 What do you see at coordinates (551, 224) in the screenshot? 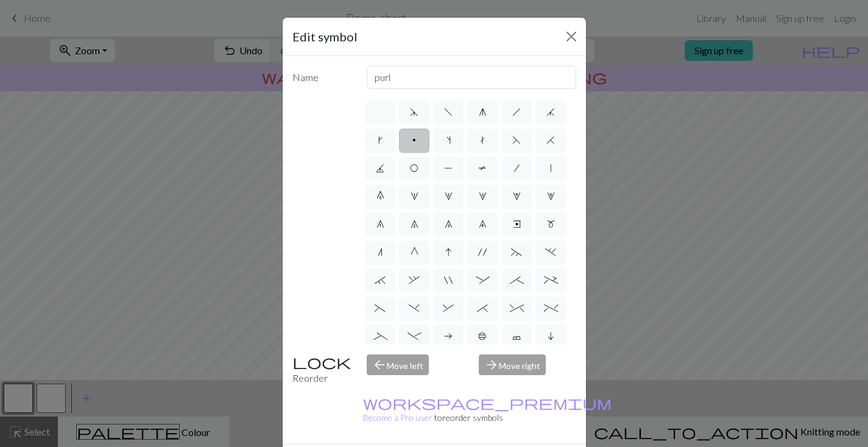
I see `span: m` at bounding box center [551, 224].